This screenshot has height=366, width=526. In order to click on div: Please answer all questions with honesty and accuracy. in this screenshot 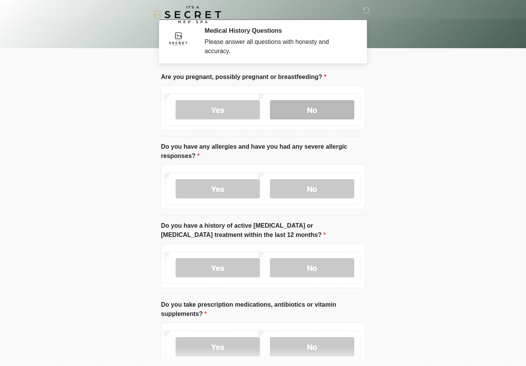, I will do `click(279, 47)`.